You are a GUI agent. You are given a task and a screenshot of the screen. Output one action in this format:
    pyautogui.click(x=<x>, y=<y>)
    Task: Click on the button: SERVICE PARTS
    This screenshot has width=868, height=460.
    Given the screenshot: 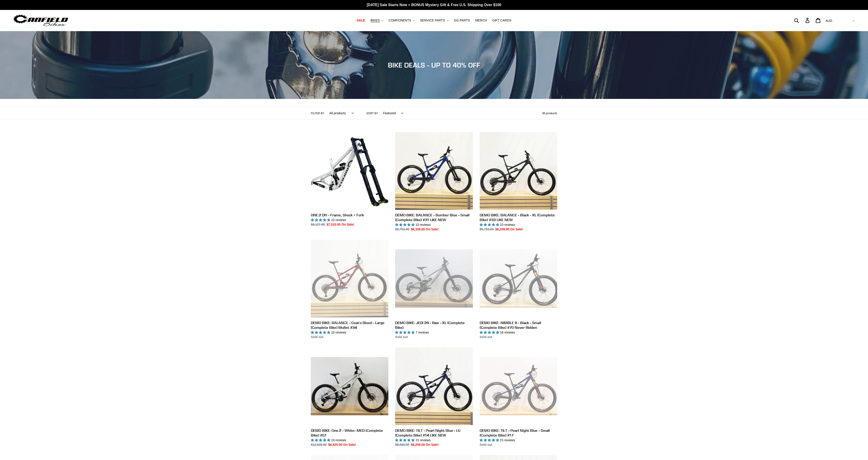 What is the action you would take?
    pyautogui.click(x=434, y=20)
    